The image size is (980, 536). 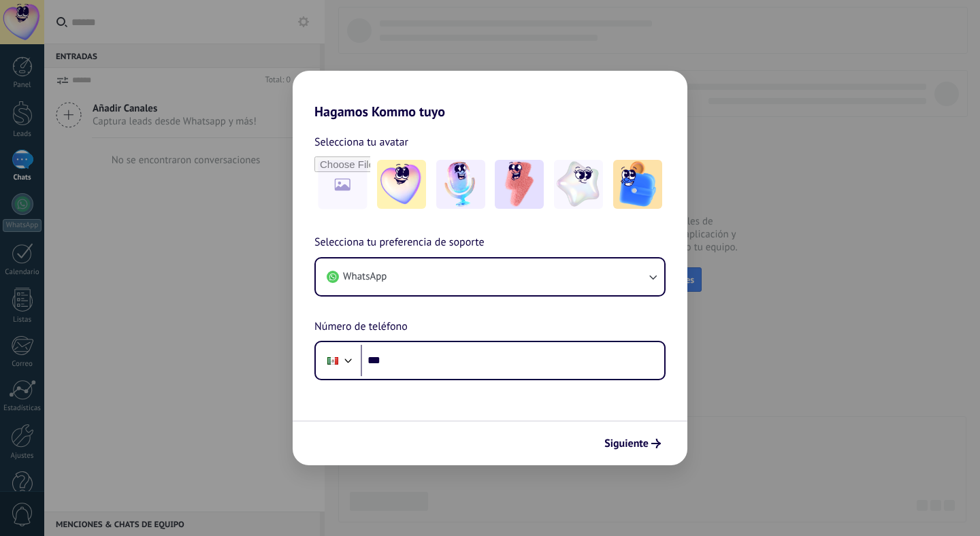 I want to click on button: WhatsApp, so click(x=490, y=277).